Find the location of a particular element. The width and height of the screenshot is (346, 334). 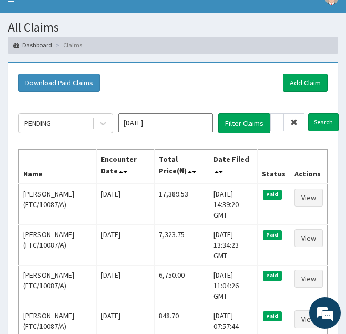

th: Encounter Date is located at coordinates (125, 166).